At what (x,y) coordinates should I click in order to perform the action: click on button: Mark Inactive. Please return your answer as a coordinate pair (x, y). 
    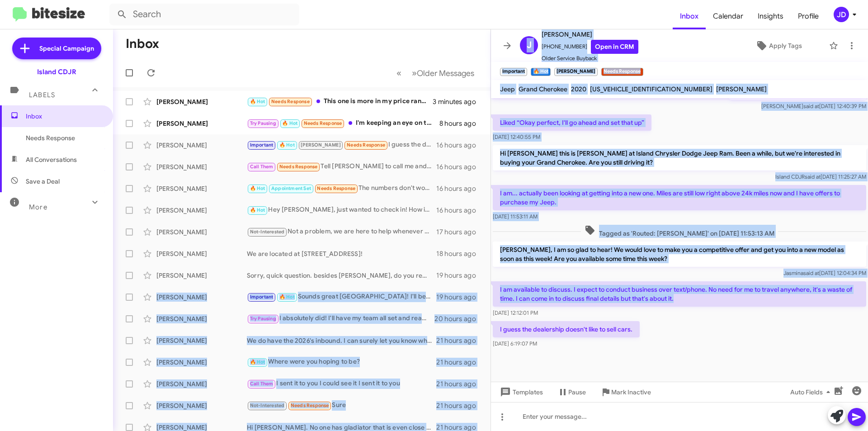
    Looking at the image, I should click on (626, 392).